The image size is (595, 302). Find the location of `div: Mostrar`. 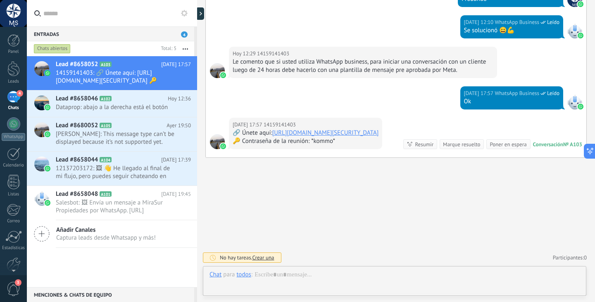

div: Mostrar is located at coordinates (200, 14).